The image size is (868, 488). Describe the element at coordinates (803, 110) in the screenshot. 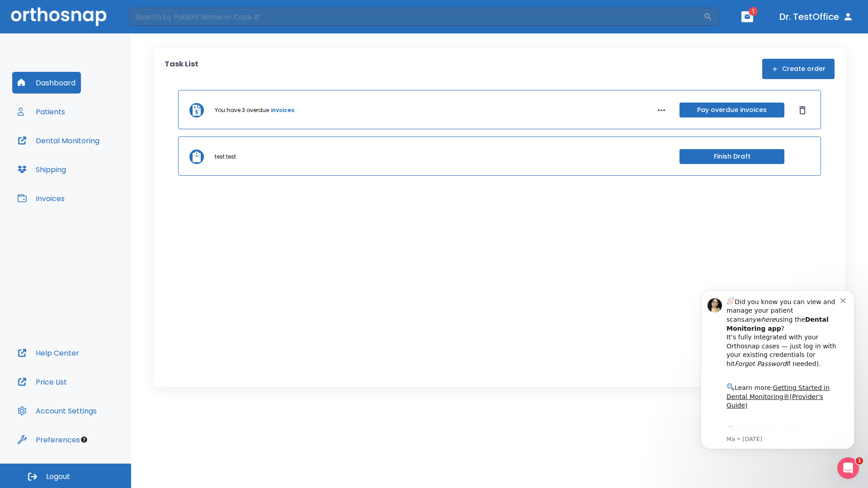

I see `button: Dismiss` at that location.